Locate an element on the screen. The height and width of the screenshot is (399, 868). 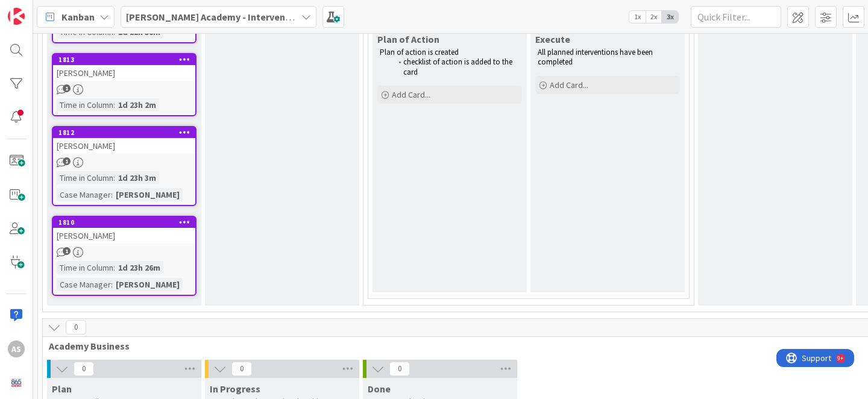
span: In Progress is located at coordinates (235, 388).